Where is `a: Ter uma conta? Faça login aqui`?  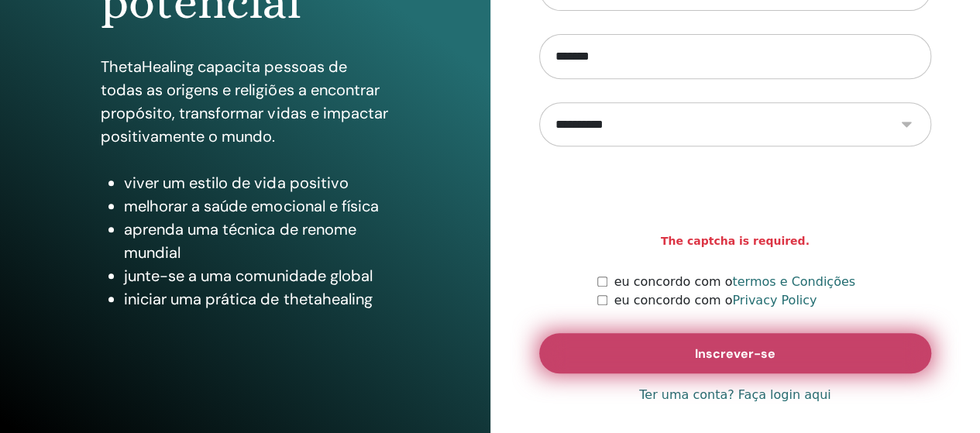
a: Ter uma conta? Faça login aqui is located at coordinates (735, 395).